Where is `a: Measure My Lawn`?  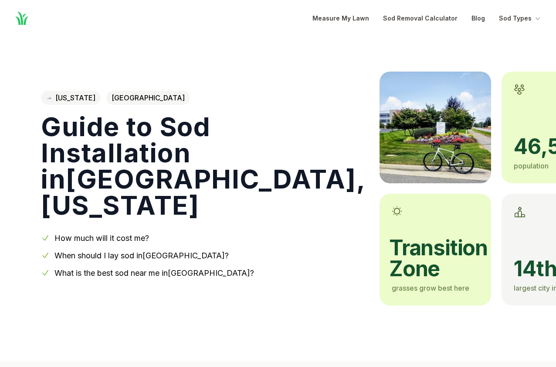 a: Measure My Lawn is located at coordinates (341, 18).